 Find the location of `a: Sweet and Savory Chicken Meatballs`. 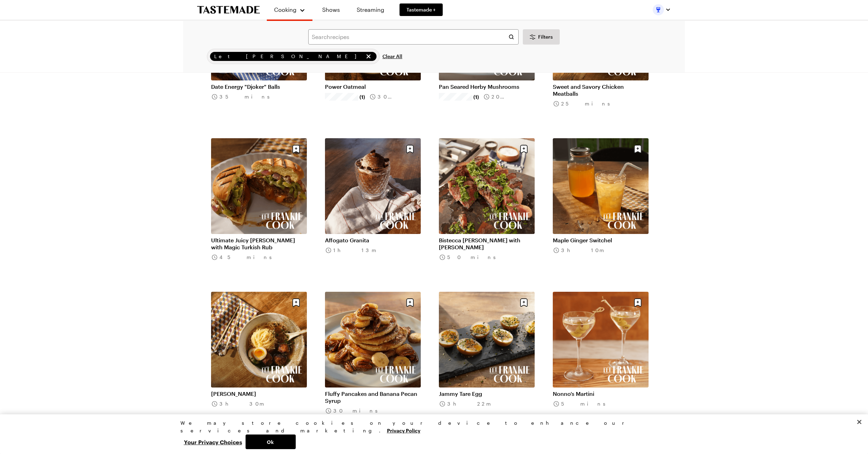

a: Sweet and Savory Chicken Meatballs is located at coordinates (601, 90).